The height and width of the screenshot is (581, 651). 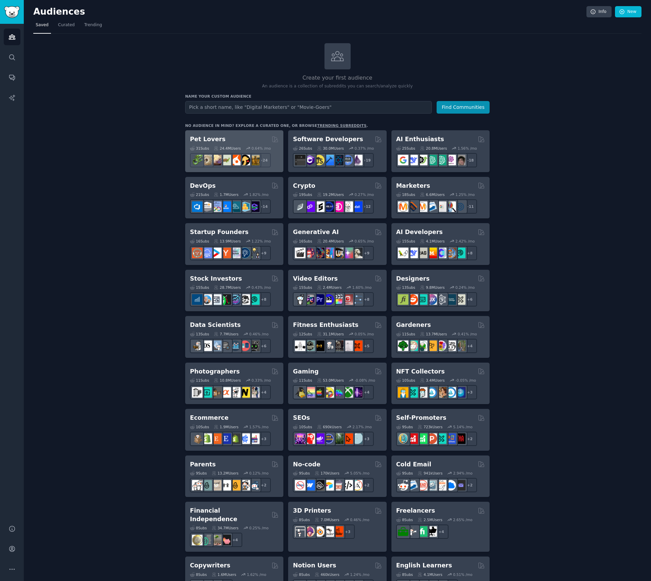 I want to click on div: 13 Sub s, so click(x=406, y=287).